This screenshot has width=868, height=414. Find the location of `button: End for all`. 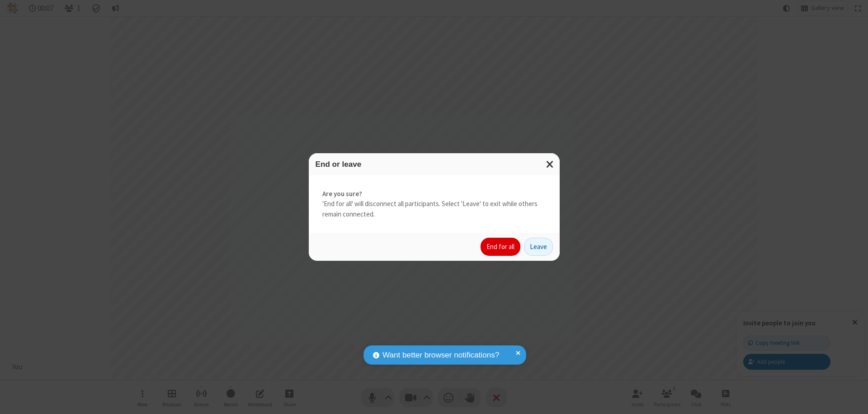

button: End for all is located at coordinates (501, 247).